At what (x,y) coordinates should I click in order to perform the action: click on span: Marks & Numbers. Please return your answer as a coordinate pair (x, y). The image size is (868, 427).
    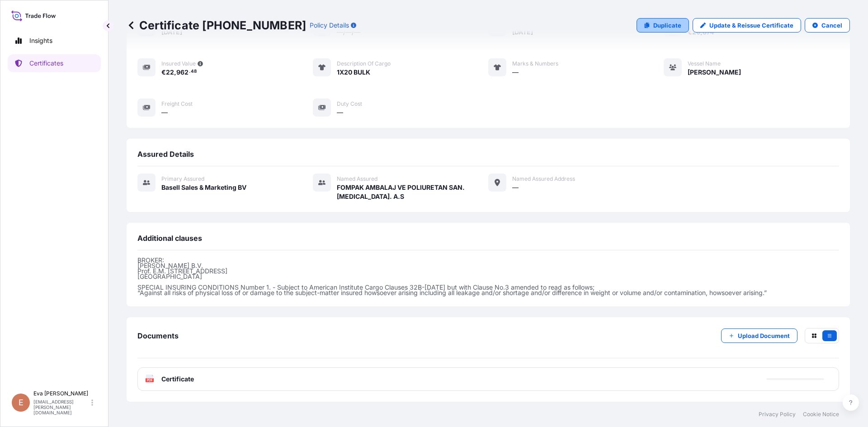
    Looking at the image, I should click on (535, 64).